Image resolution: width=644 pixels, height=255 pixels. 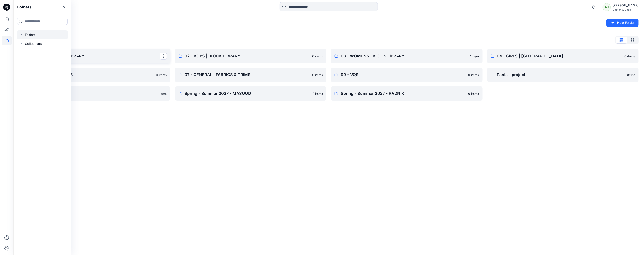 I want to click on p: Spring - Summer 2027 - RADNIK, so click(x=403, y=94).